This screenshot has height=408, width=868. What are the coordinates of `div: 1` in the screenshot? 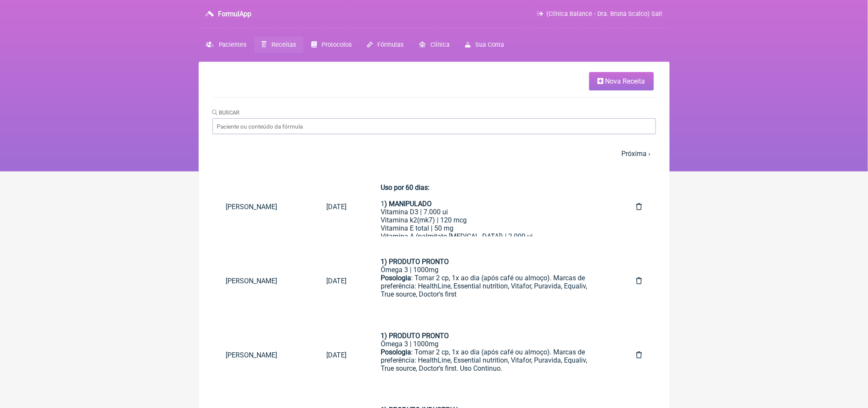 It's located at (492, 203).